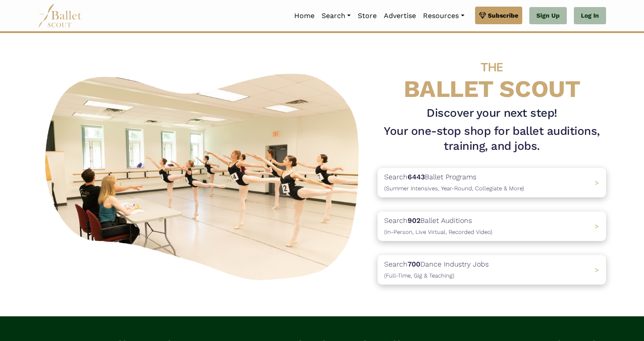  Describe the element at coordinates (454, 189) in the screenshot. I see `span: (Summer Intensives, Year-Round, Collegiate & More)` at that location.